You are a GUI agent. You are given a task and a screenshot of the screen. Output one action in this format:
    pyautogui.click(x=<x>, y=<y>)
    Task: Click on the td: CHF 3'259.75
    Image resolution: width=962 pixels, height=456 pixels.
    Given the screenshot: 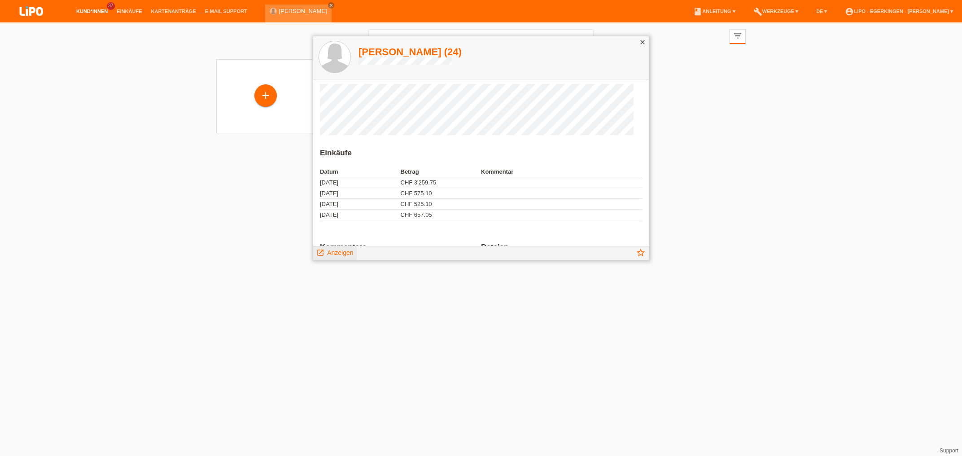 What is the action you would take?
    pyautogui.click(x=441, y=183)
    